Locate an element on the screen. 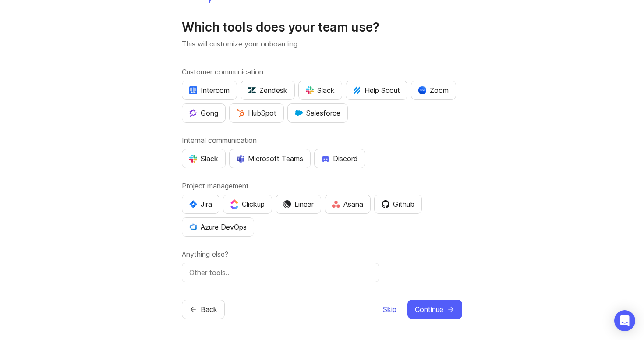  div: Microsoft Teams is located at coordinates (270, 158).